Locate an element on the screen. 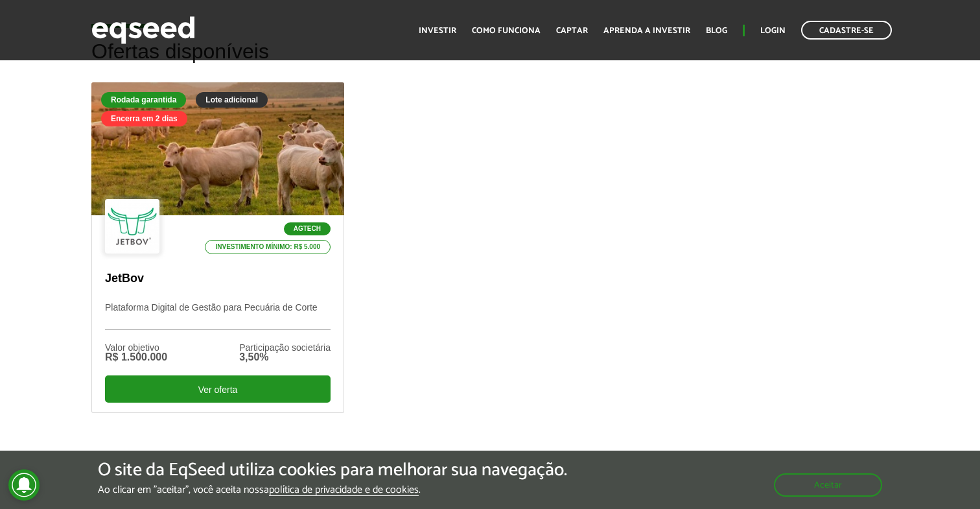 This screenshot has height=509, width=980. div: Lote adicional is located at coordinates (232, 100).